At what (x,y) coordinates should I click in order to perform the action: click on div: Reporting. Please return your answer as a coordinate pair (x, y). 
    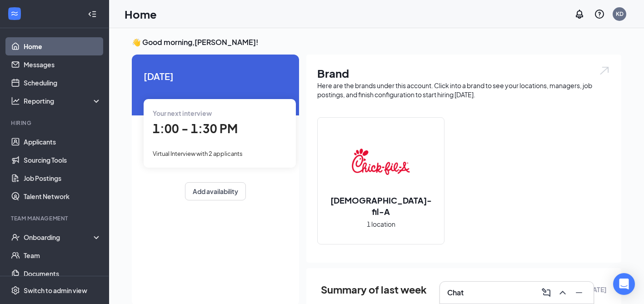
    Looking at the image, I should click on (63, 101).